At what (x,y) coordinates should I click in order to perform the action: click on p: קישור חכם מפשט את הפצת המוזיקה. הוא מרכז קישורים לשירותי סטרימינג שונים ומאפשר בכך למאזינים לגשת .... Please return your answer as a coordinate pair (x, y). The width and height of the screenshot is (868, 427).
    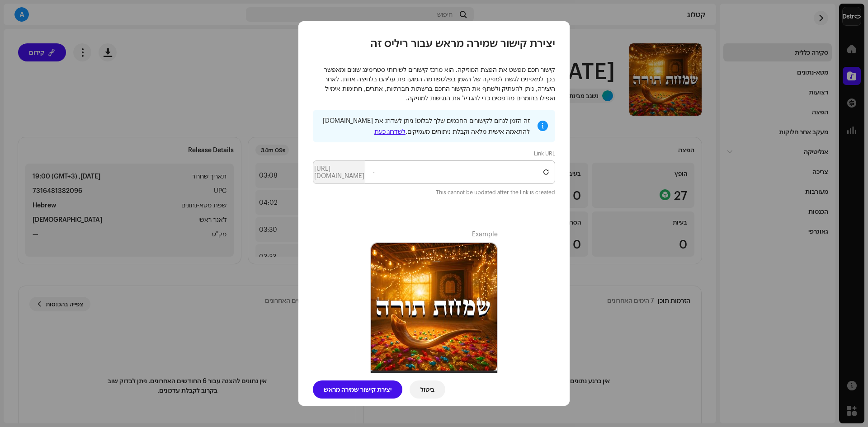
    Looking at the image, I should click on (434, 84).